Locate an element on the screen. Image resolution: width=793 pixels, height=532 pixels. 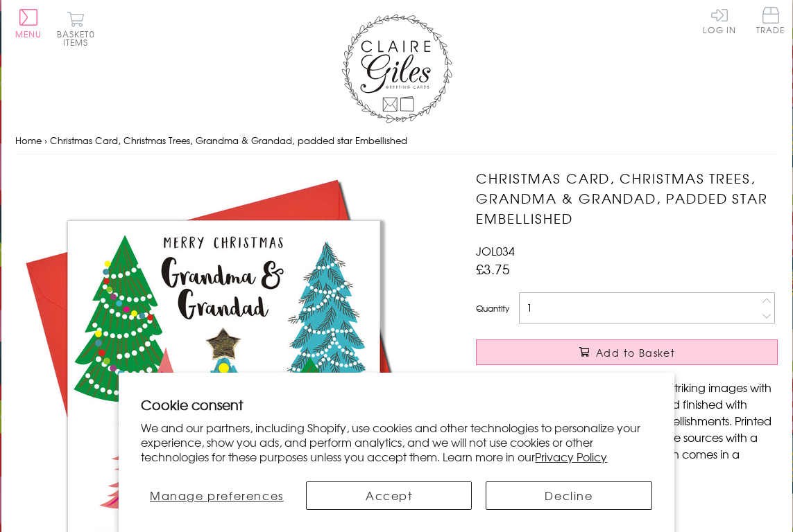
label: Quantity is located at coordinates (492, 308).